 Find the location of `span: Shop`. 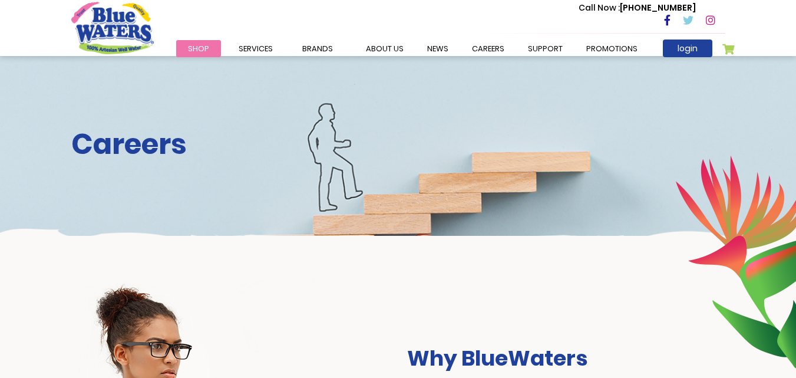

span: Shop is located at coordinates (199, 48).